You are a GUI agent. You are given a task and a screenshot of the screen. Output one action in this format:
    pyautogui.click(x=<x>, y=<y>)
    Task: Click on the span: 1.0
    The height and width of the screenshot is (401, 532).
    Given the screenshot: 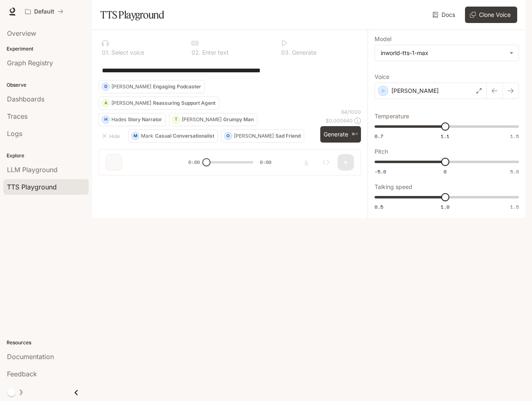 What is the action you would take?
    pyautogui.click(x=444, y=207)
    